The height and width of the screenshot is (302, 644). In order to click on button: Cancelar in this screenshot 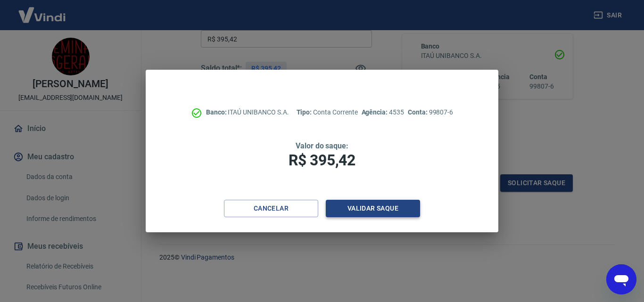, I will do `click(271, 208)`.